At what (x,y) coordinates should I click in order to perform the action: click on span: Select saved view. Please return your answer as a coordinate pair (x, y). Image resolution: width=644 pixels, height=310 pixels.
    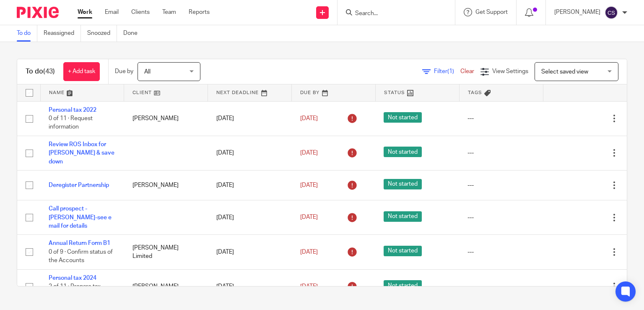
    Looking at the image, I should click on (565, 72).